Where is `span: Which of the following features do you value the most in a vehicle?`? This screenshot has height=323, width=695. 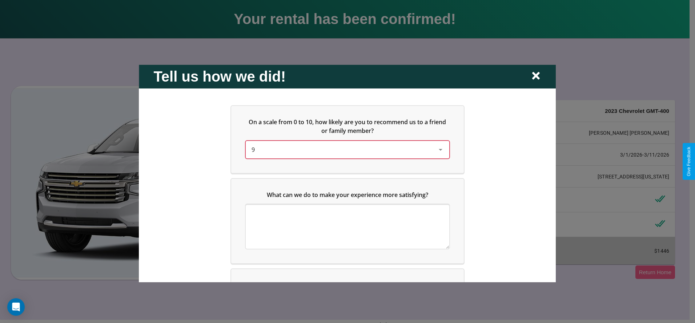
span: Which of the following features do you value the most in a vehicle? is located at coordinates (345, 284).